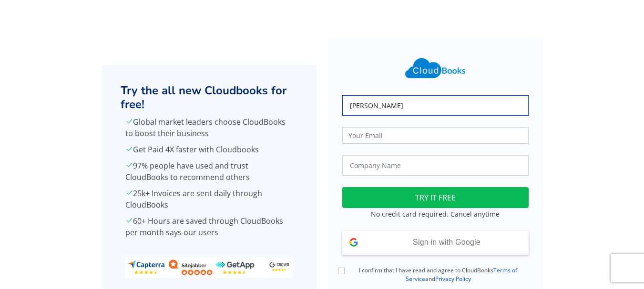  What do you see at coordinates (209, 268) in the screenshot?
I see `img: ratings_banner.png` at bounding box center [209, 268].